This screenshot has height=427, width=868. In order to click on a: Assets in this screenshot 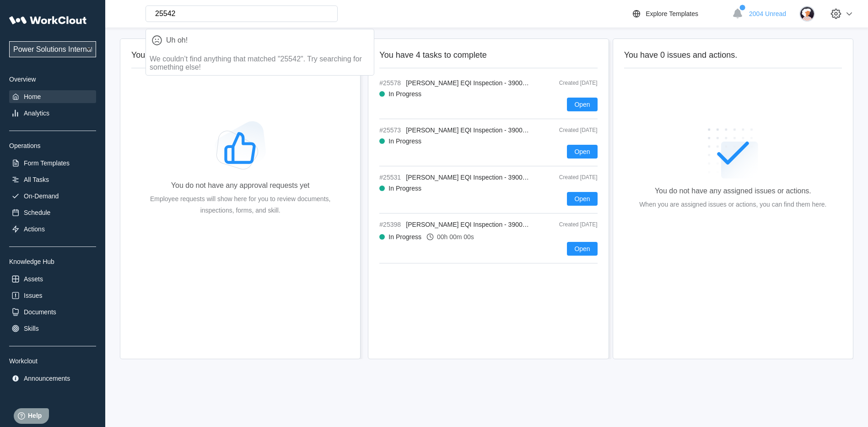, I will do `click(53, 279)`.